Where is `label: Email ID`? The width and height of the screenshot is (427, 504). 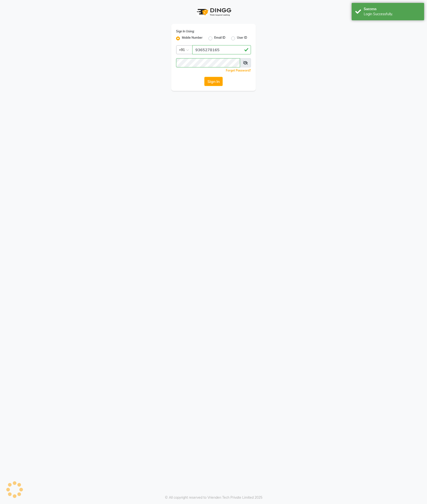 label: Email ID is located at coordinates (220, 38).